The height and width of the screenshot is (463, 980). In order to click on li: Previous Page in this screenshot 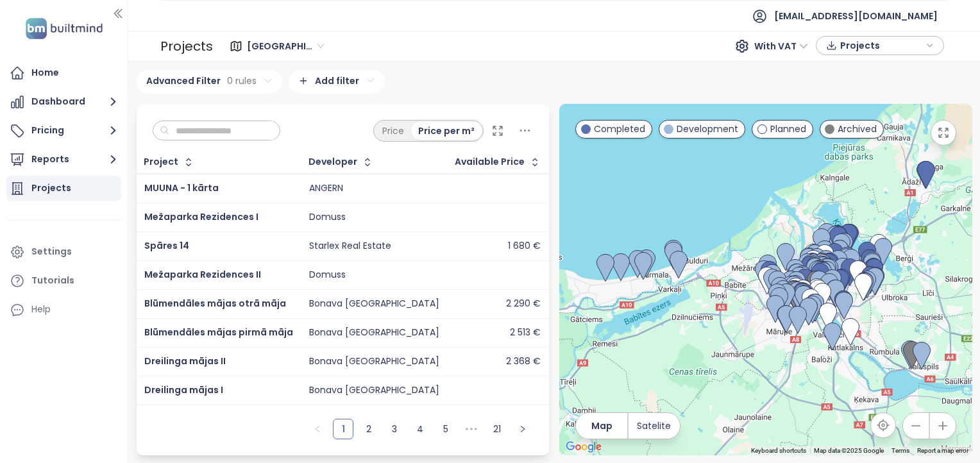, I will do `click(317, 429)`.